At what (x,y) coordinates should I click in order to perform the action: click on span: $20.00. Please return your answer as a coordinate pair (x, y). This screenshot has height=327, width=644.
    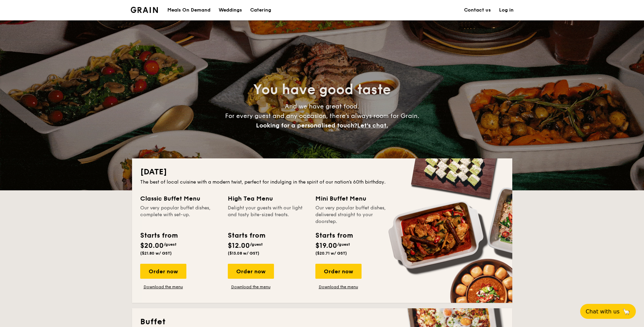
    Looking at the image, I should click on (152, 246).